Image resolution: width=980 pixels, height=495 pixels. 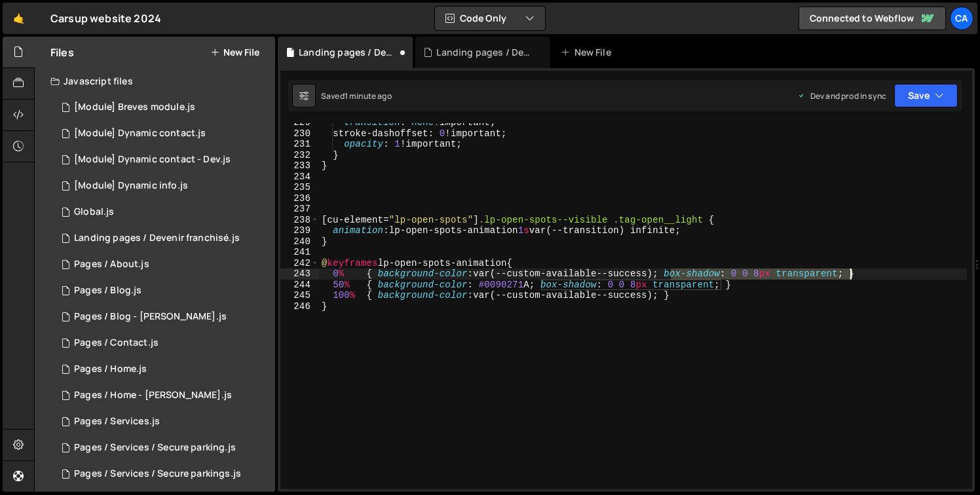 What do you see at coordinates (112, 264) in the screenshot?
I see `div: Pages / About.js` at bounding box center [112, 264].